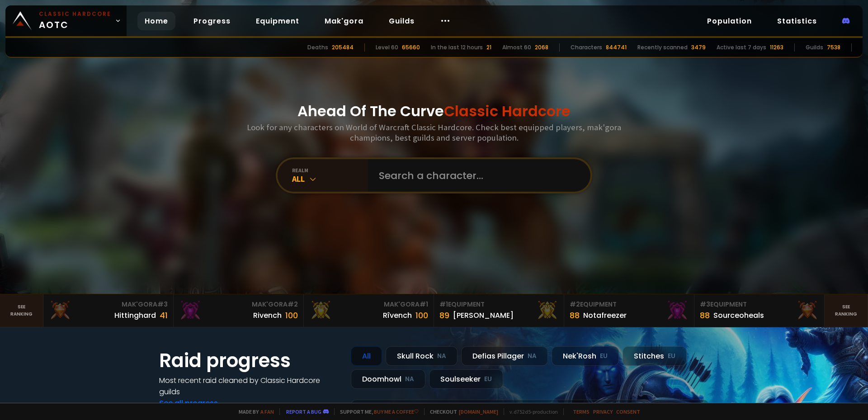  Describe the element at coordinates (541, 48) in the screenshot. I see `div: 2068` at that location.